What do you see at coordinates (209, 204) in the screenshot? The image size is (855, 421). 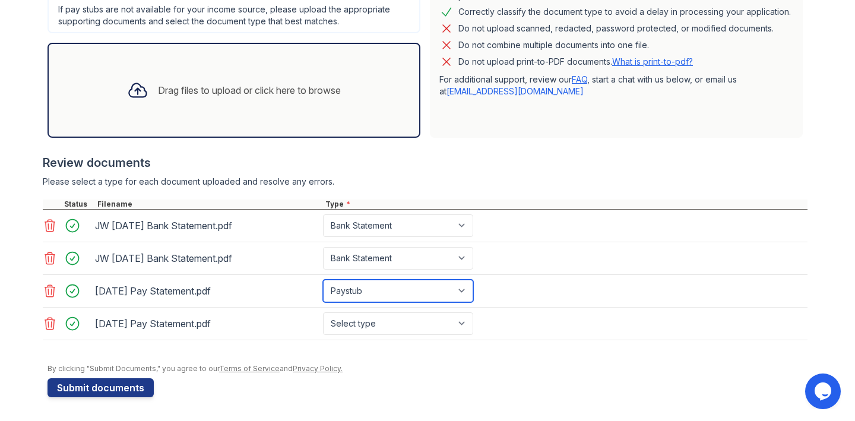 I see `div: Filename` at bounding box center [209, 204].